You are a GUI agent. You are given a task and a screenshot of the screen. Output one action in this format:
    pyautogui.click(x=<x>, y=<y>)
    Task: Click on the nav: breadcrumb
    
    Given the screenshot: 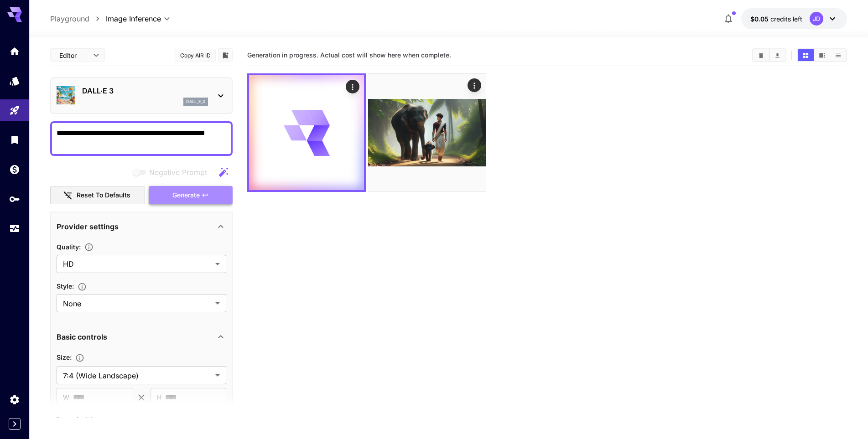 What is the action you would take?
    pyautogui.click(x=78, y=19)
    